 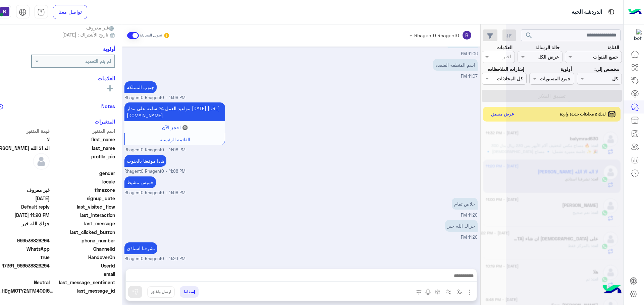 I want to click on img: send message, so click(x=135, y=292).